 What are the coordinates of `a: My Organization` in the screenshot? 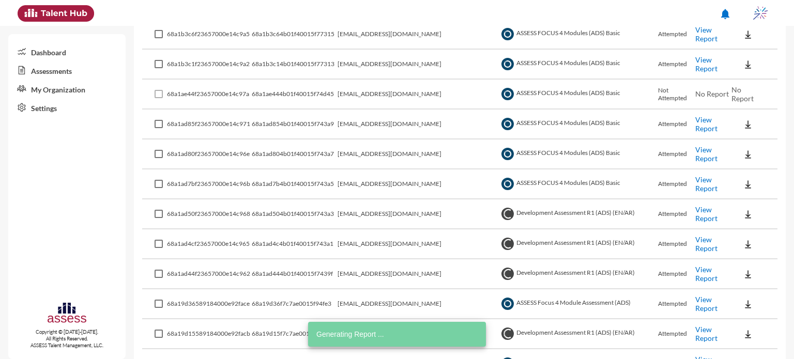 It's located at (67, 89).